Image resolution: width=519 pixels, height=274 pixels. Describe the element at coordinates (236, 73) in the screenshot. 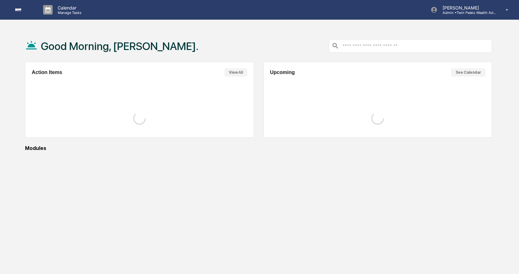

I see `button: View All` at that location.